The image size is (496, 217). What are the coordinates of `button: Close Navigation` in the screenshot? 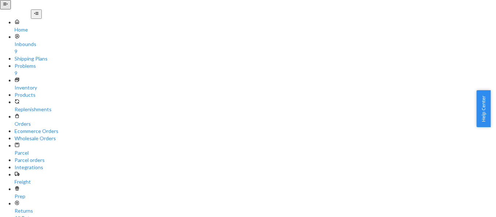 It's located at (36, 14).